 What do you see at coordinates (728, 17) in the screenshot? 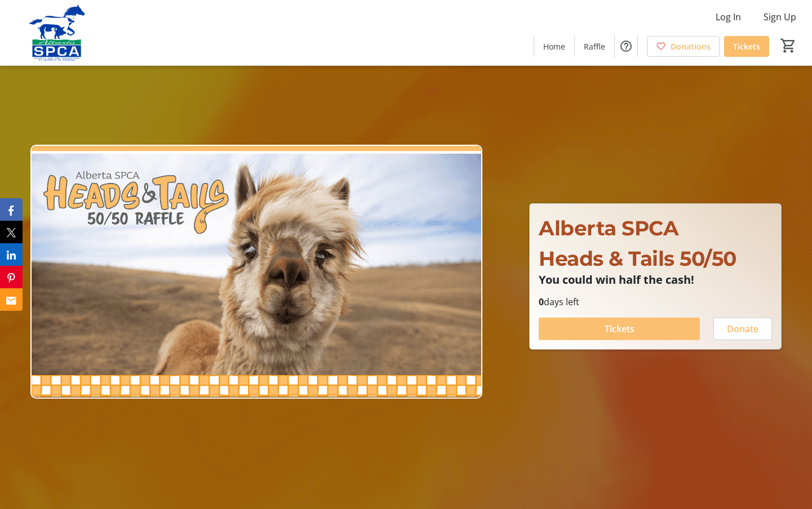
I see `button: Log In` at bounding box center [728, 17].